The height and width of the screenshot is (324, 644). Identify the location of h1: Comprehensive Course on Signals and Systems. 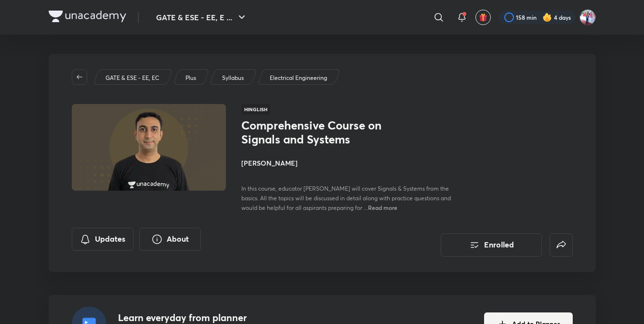
(320, 132).